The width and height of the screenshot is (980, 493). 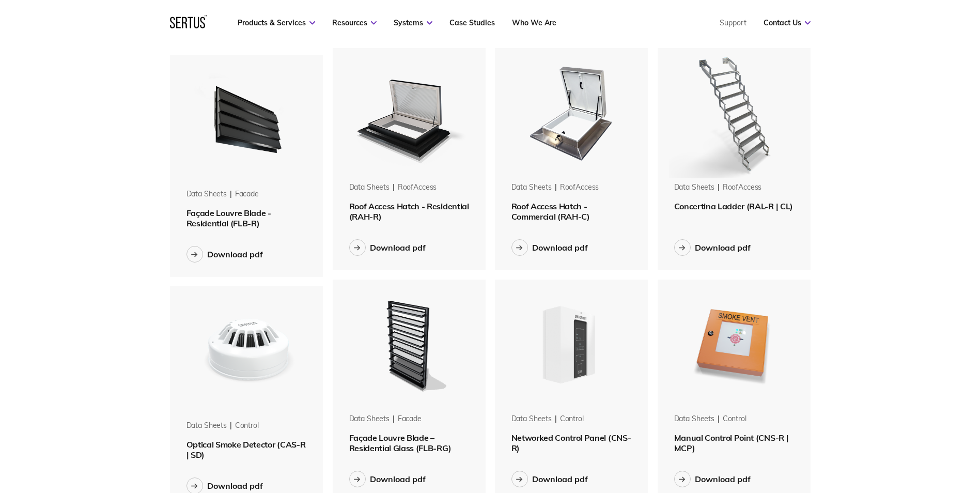 What do you see at coordinates (229, 218) in the screenshot?
I see `span: Façade Louvre Blade - Residential (FLB-R)` at bounding box center [229, 218].